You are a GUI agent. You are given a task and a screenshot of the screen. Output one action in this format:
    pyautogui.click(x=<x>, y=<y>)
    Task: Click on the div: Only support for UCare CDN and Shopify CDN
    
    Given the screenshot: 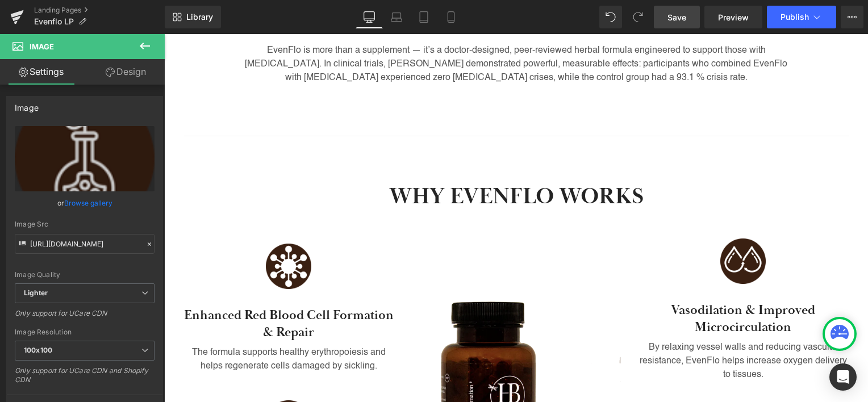 What is the action you would take?
    pyautogui.click(x=84, y=379)
    